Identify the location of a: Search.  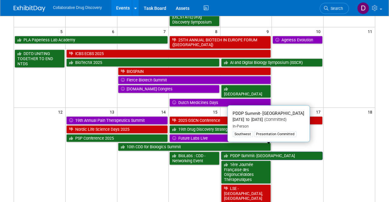
(334, 8).